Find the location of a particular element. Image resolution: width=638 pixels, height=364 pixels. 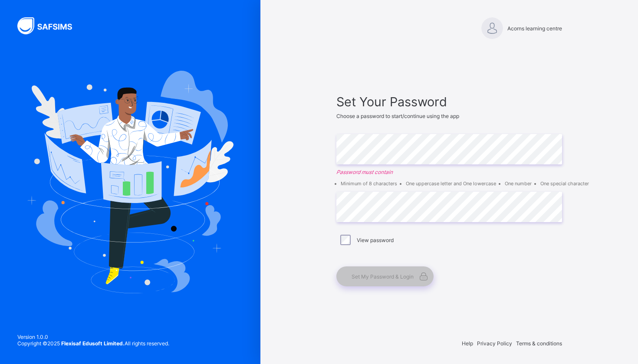

li: One special character is located at coordinates (564, 183).